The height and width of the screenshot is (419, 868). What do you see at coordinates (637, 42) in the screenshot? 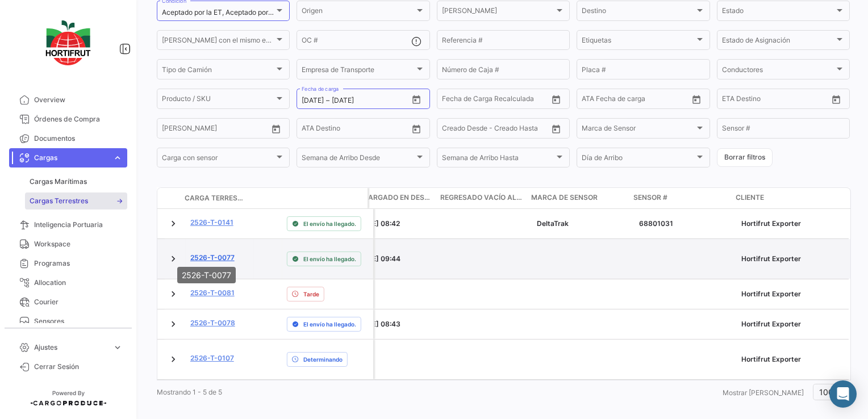
I see `span: Etiquetas` at bounding box center [637, 42].